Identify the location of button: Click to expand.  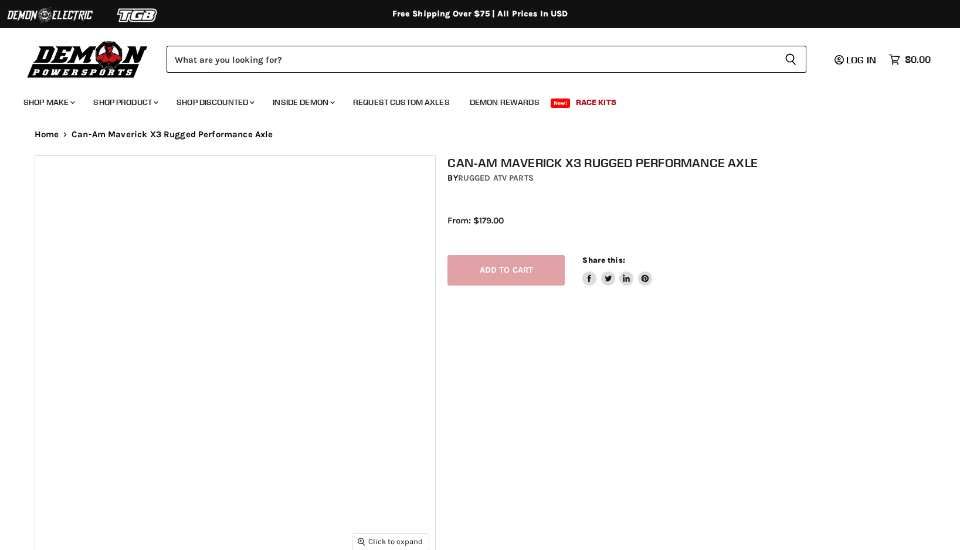
(391, 541).